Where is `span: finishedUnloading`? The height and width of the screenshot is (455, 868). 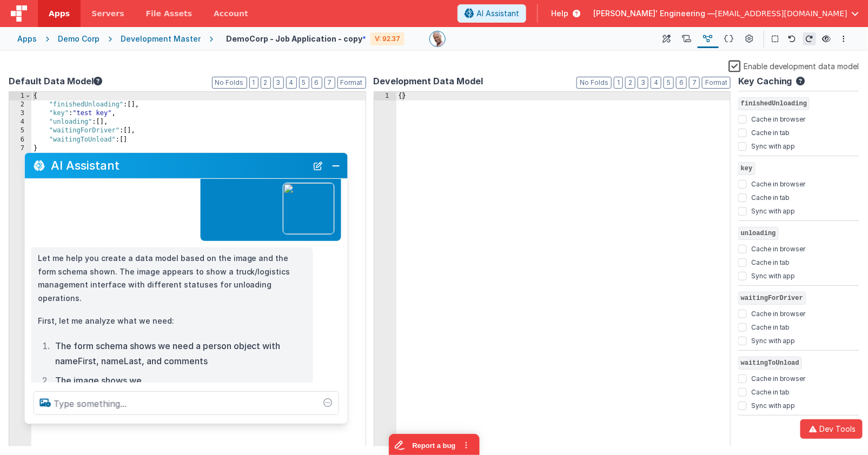
span: finishedUnloading is located at coordinates (774, 104).